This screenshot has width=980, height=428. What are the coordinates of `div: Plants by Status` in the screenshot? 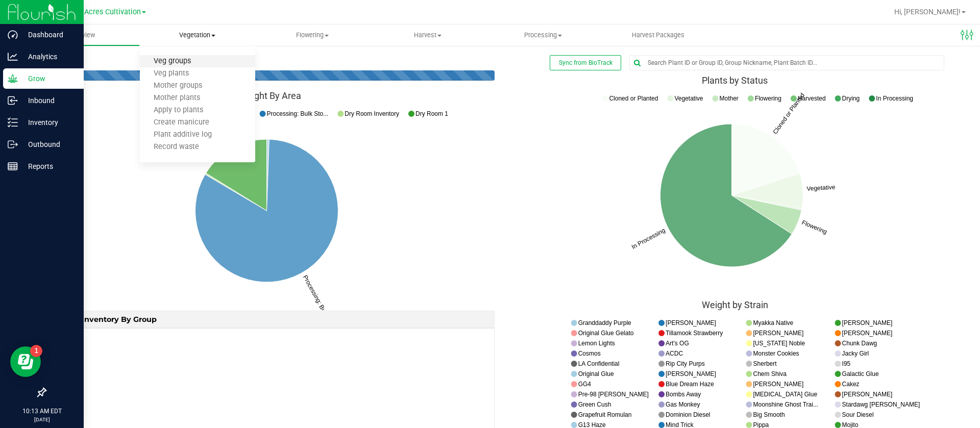 It's located at (735, 81).